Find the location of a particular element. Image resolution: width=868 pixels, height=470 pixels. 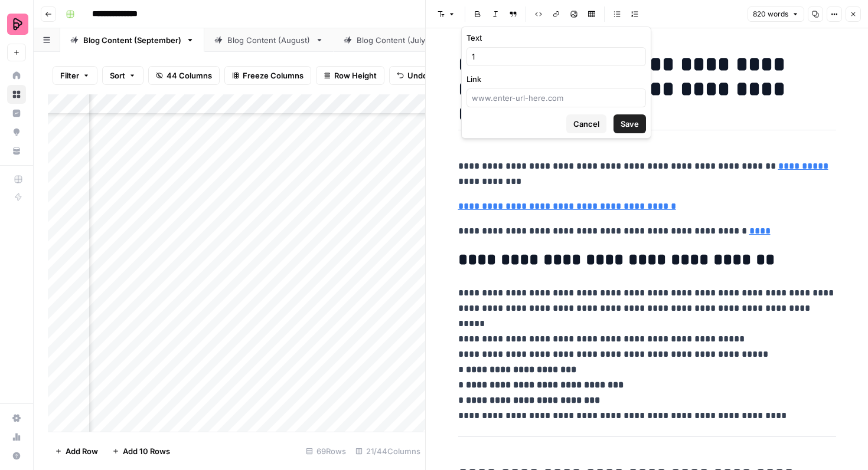

span: Add 10 Rows is located at coordinates (146, 452).